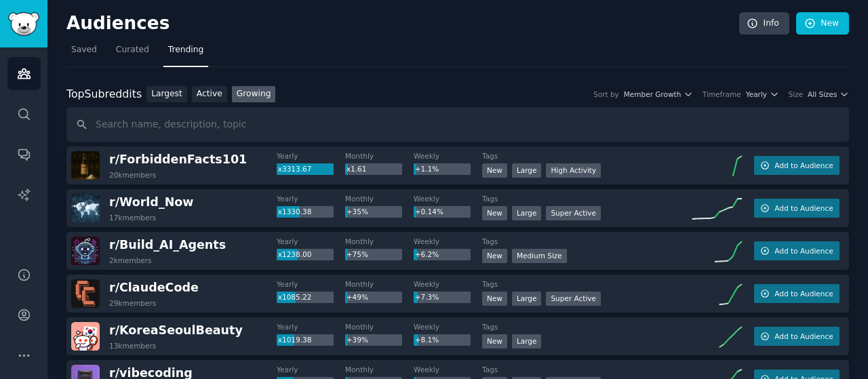  What do you see at coordinates (429, 211) in the screenshot?
I see `span: +0.14%` at bounding box center [429, 211].